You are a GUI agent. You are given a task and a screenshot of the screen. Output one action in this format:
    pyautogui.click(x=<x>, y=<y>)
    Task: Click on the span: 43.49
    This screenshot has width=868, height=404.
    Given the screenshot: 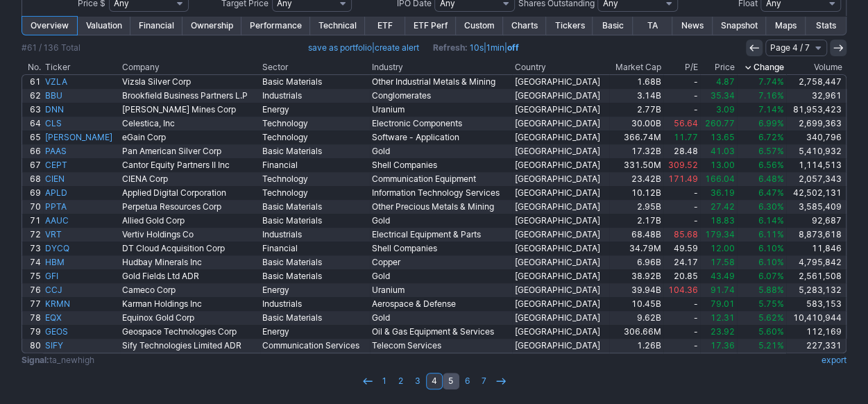 What is the action you would take?
    pyautogui.click(x=722, y=275)
    